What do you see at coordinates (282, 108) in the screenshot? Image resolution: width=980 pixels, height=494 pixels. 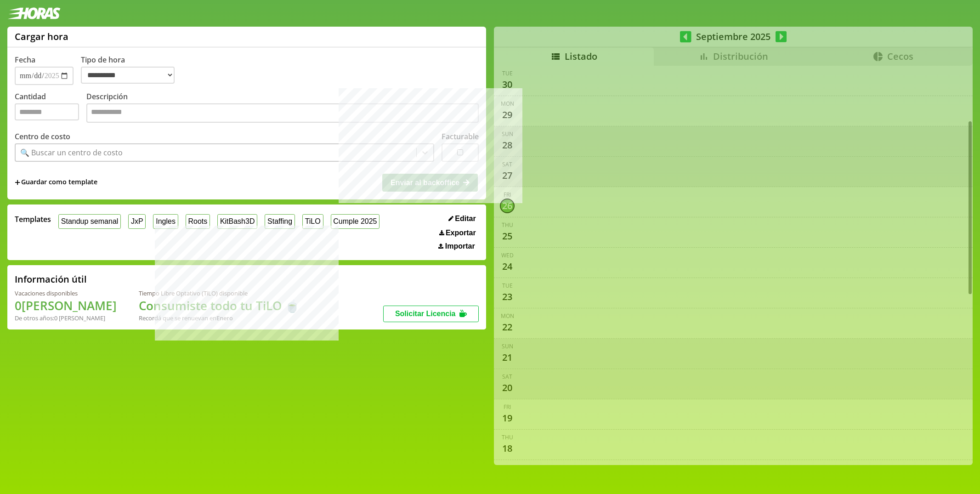 I see `label: Descripción` at bounding box center [282, 108].